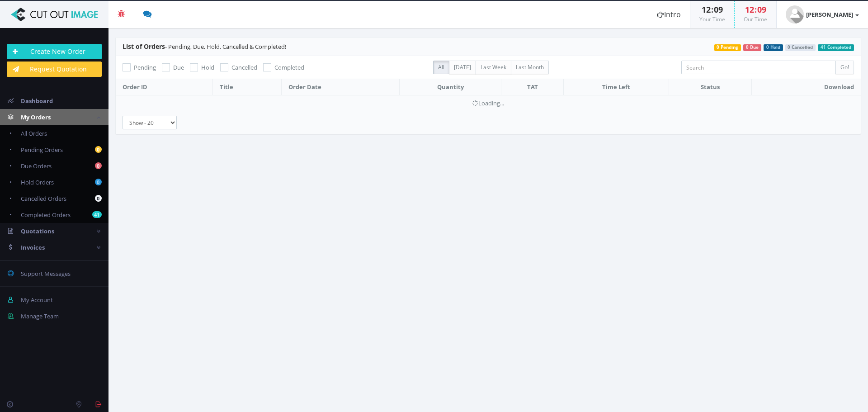  Describe the element at coordinates (794, 15) in the screenshot. I see `img: user_default.jpg` at that location.